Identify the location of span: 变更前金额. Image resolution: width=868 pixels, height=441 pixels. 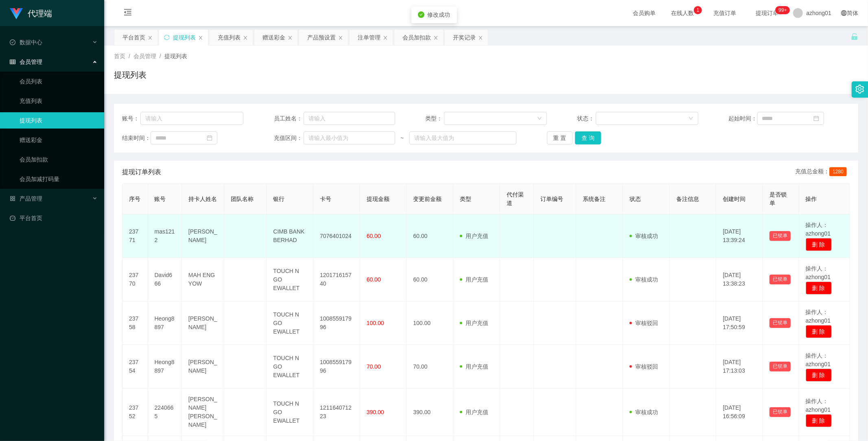
(428, 199).